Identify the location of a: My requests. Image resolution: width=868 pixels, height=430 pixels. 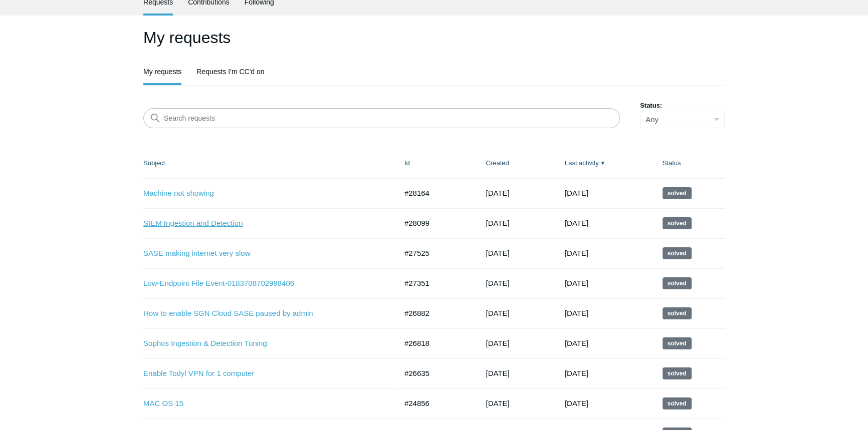
(162, 72).